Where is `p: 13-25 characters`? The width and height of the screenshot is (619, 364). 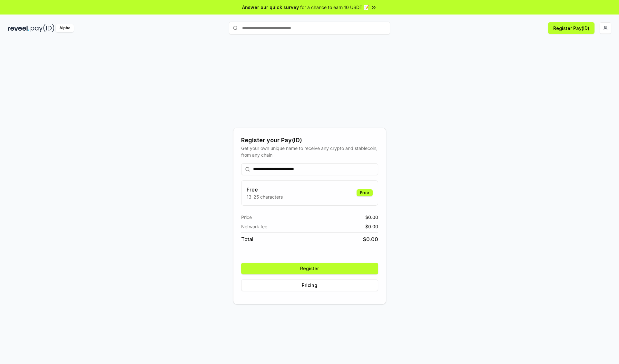 p: 13-25 characters is located at coordinates (264, 197).